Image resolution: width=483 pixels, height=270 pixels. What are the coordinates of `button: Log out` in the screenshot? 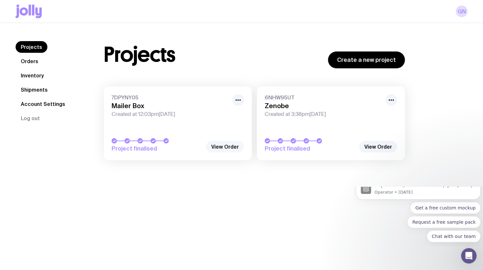 It's located at (30, 118).